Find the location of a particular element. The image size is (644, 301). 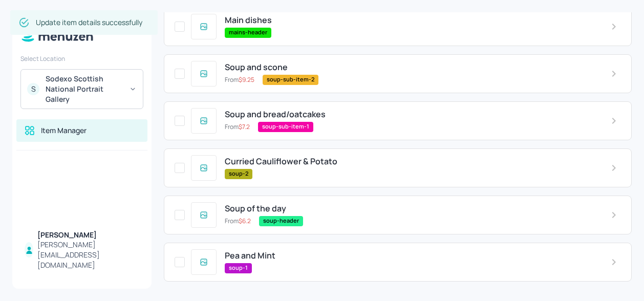

span: $ 7.2 is located at coordinates (244, 127).